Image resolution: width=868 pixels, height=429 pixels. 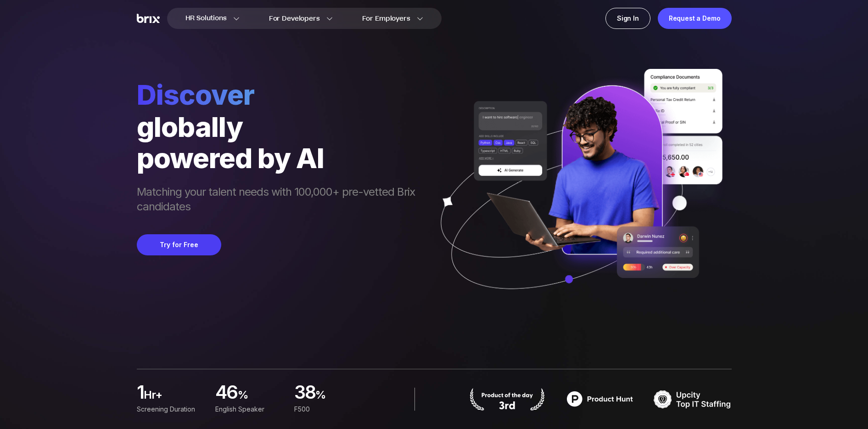 What do you see at coordinates (170, 409) in the screenshot?
I see `div: Screening duration` at bounding box center [170, 409].